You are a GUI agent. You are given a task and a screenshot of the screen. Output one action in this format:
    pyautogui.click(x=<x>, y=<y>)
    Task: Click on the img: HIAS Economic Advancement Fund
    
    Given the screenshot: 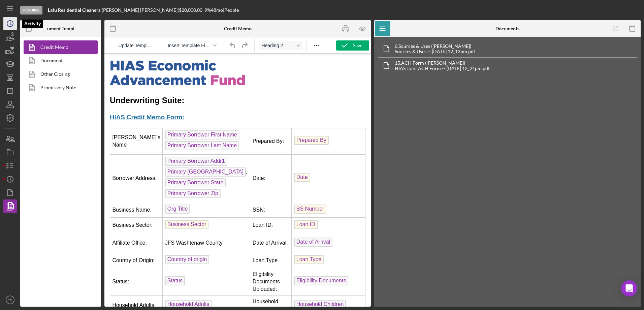 What is the action you would take?
    pyautogui.click(x=73, y=19)
    